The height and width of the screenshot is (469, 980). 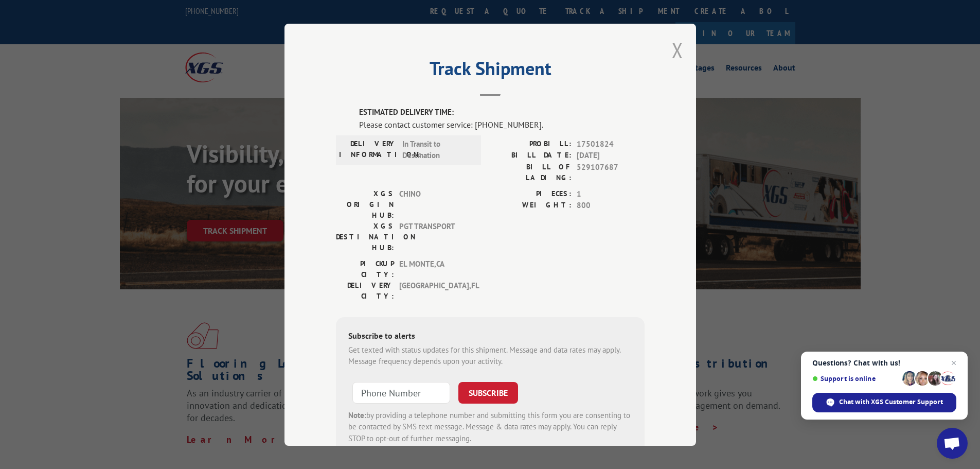 I want to click on span: 1, so click(x=611, y=194).